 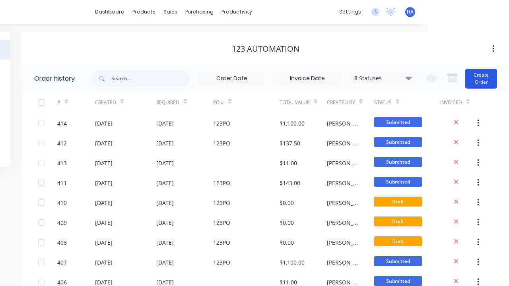 I want to click on div: $11.00, so click(x=288, y=163).